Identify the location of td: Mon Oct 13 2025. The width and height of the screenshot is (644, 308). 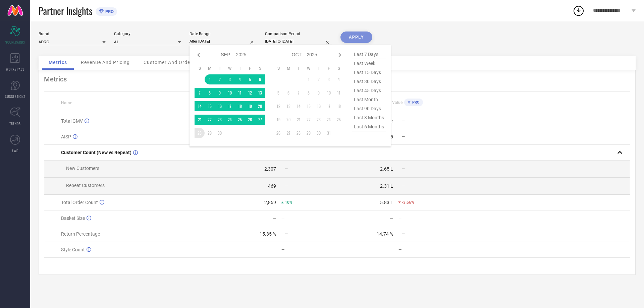
(288, 106).